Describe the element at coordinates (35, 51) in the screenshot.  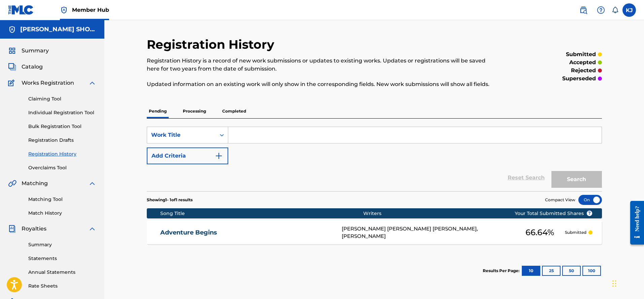
I see `span: Summary` at that location.